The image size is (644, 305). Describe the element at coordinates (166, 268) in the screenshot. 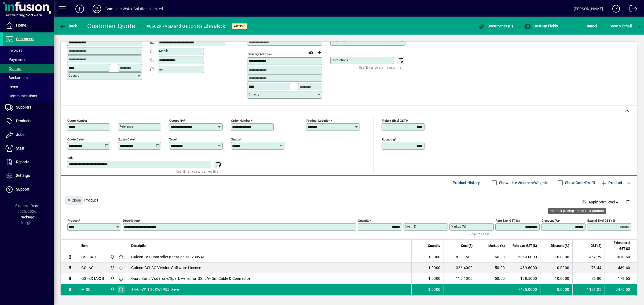

I see `span: Galcon GSI AG Version Software License` at that location.